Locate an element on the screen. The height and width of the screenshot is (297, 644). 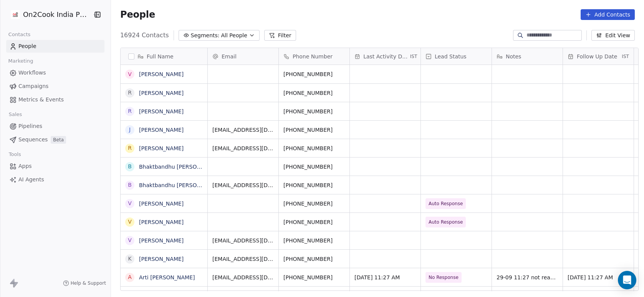
span: Metrics & Events is located at coordinates (41, 100).